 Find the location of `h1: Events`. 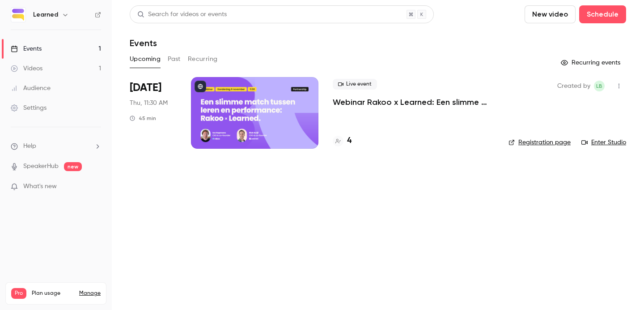

h1: Events is located at coordinates (143, 43).